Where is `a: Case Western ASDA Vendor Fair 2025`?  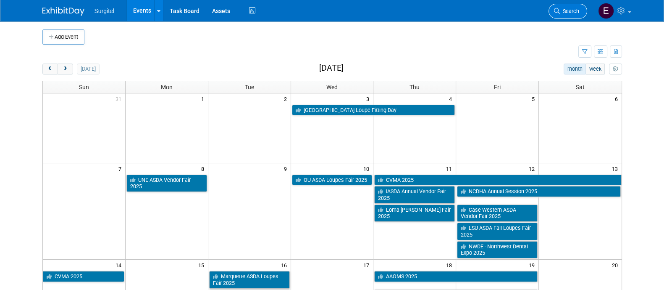
a: Case Western ASDA Vendor Fair 2025 is located at coordinates (498, 213).